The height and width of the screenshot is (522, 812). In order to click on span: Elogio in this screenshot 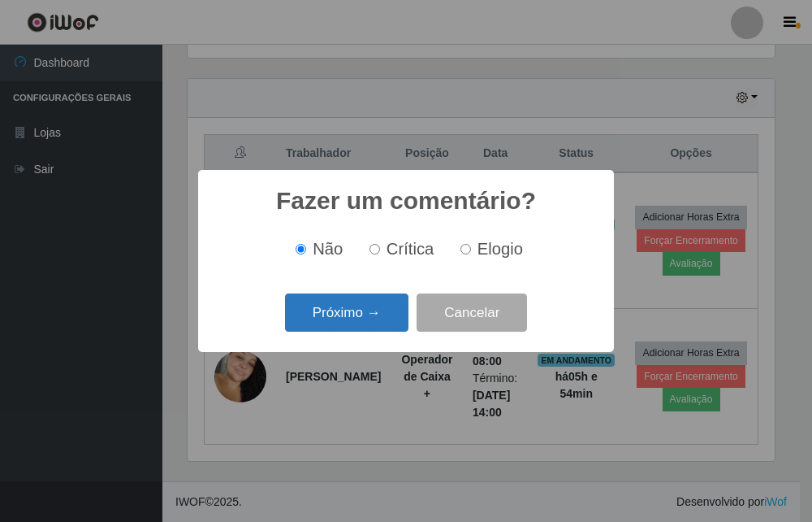, I will do `click(500, 249)`.